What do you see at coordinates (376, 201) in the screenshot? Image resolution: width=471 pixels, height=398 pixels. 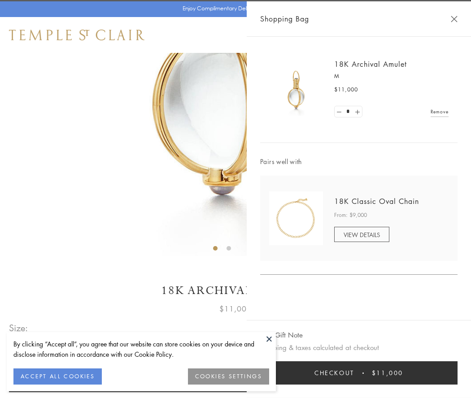 I see `a: 18K Classic Oval Chain` at bounding box center [376, 201].